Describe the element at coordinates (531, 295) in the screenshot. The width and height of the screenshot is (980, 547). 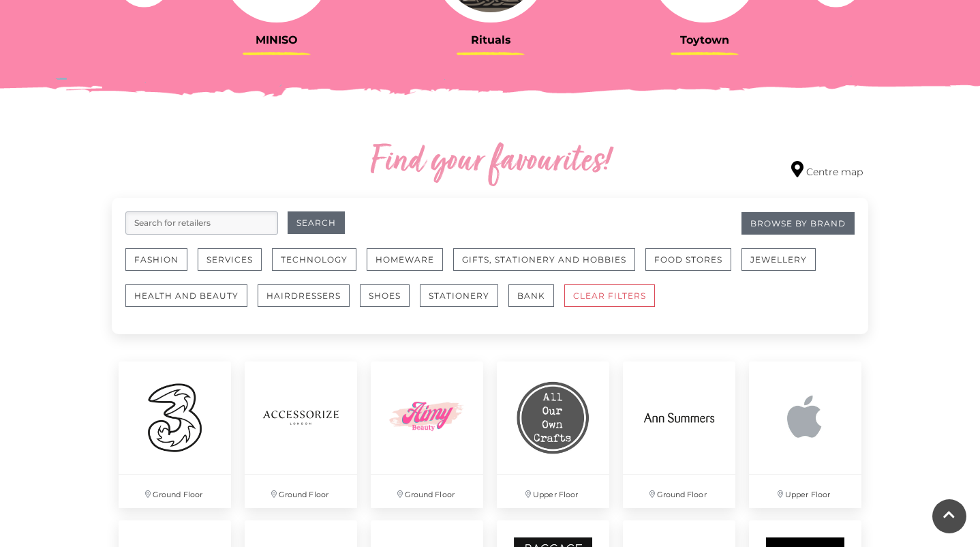
I see `button: Bank` at that location.